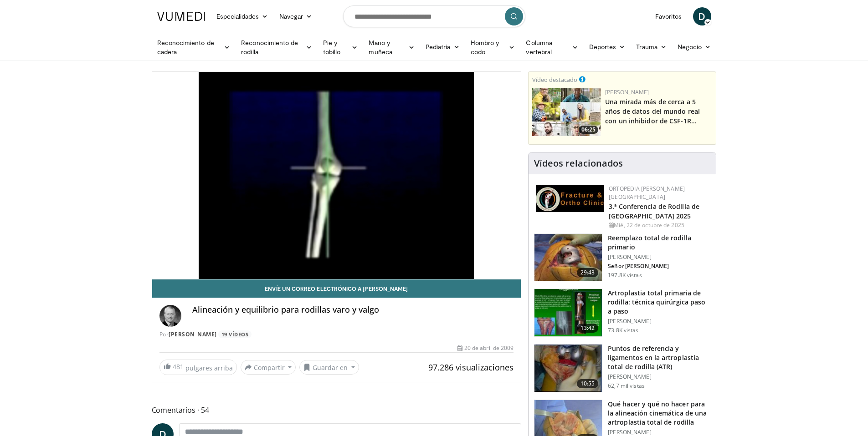 The image size is (868, 436). What do you see at coordinates (292, 16) in the screenshot?
I see `font: Navegar` at bounding box center [292, 16].